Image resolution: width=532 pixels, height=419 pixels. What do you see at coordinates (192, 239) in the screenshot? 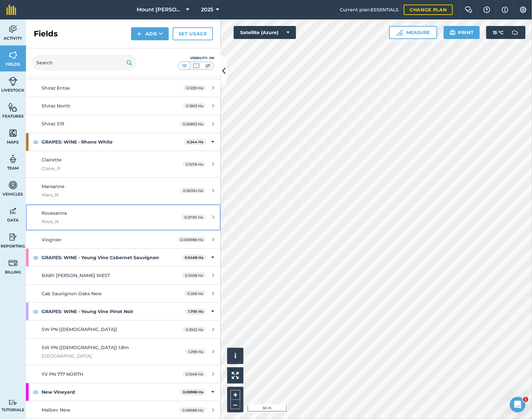
I see `span: 0.000988 Ha` at bounding box center [192, 239].